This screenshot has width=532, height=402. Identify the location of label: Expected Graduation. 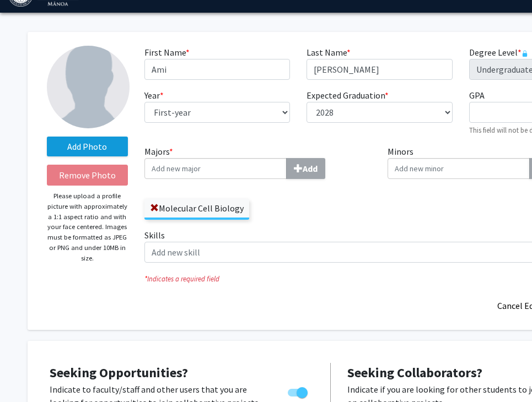
(347, 95).